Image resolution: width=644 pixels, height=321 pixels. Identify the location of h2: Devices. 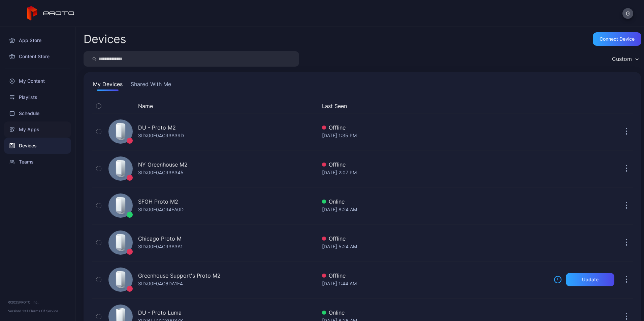
(105, 39).